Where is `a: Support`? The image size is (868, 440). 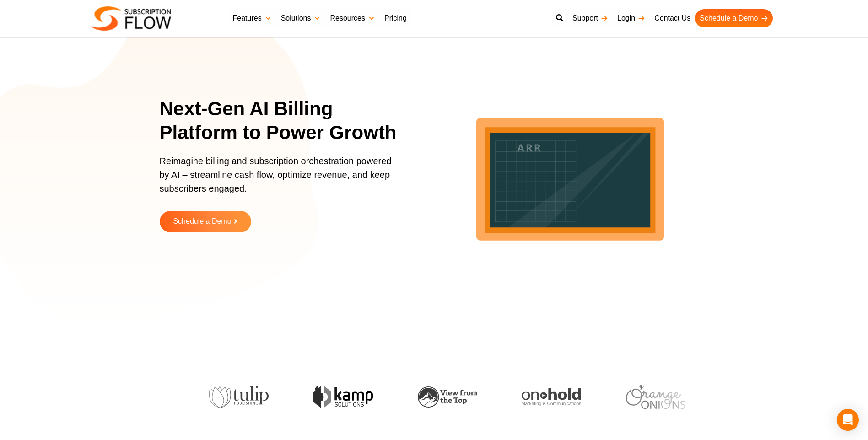
a: Support is located at coordinates (590, 18).